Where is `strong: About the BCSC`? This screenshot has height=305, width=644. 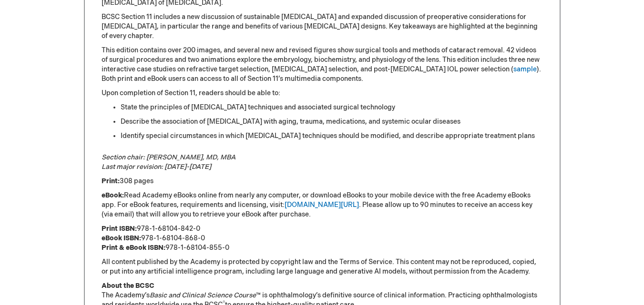
strong: About the BCSC is located at coordinates (127, 286).